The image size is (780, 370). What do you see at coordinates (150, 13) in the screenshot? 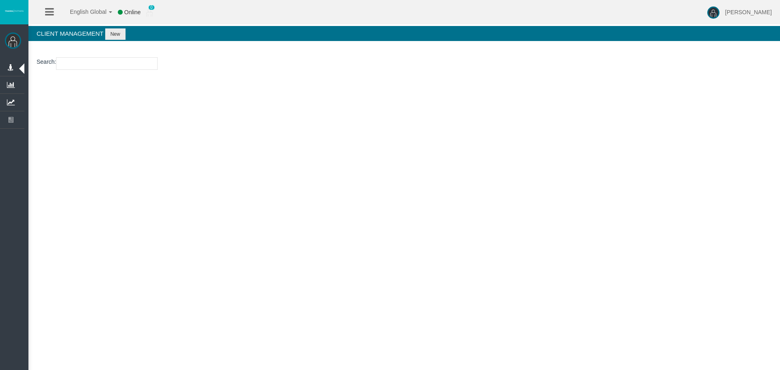
I see `img: user_small.png` at bounding box center [150, 13].